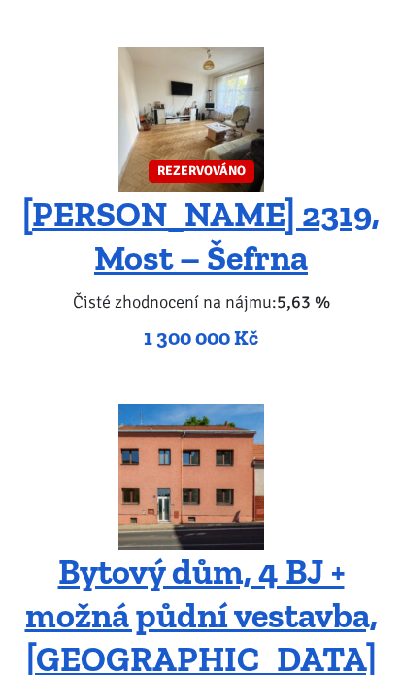 This screenshot has width=402, height=675. What do you see at coordinates (303, 303) in the screenshot?
I see `b: 5,63 %` at bounding box center [303, 303].